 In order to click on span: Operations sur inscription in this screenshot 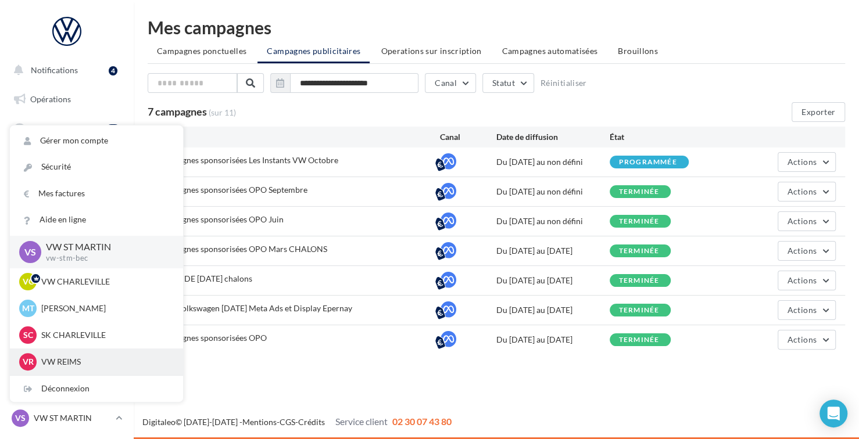, I will do `click(430, 51)`.